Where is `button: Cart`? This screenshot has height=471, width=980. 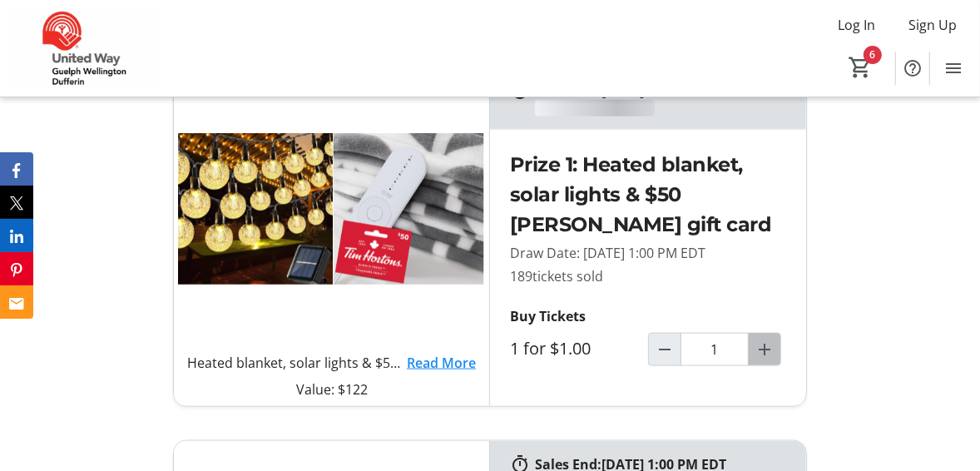
button: Cart is located at coordinates (861, 67).